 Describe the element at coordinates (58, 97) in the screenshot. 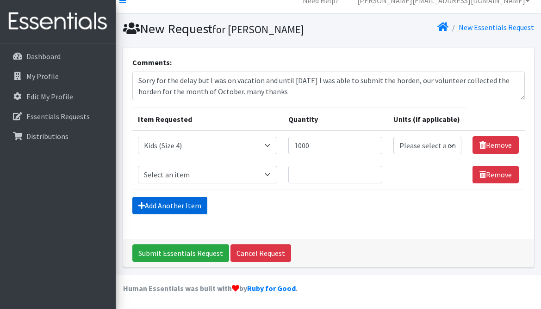

I see `a: Edit My Profile` at that location.